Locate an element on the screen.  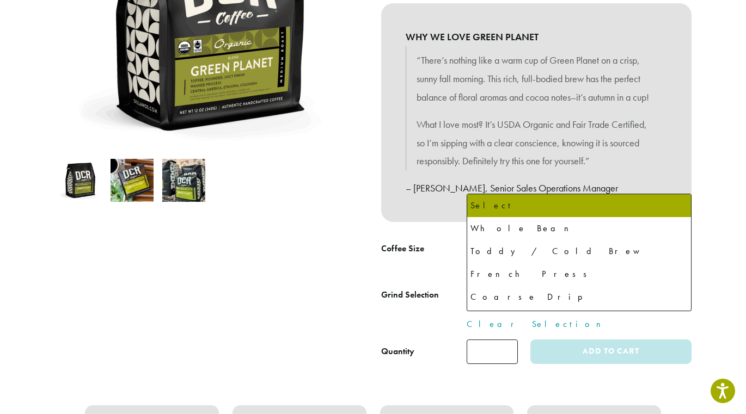
div: Whole Bean is located at coordinates (579, 229).